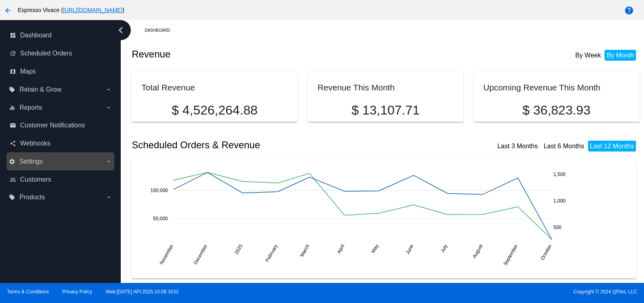  What do you see at coordinates (8, 11) in the screenshot?
I see `mat-icon: arrow_back` at bounding box center [8, 11].